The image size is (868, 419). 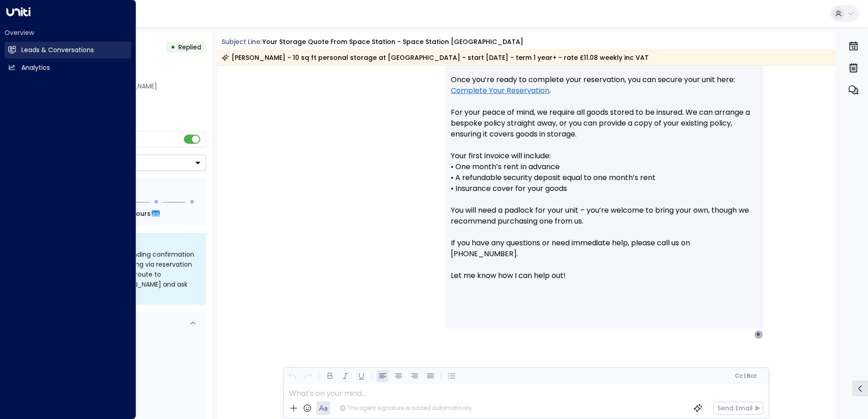 I want to click on button: Cc|Bcc, so click(x=746, y=376).